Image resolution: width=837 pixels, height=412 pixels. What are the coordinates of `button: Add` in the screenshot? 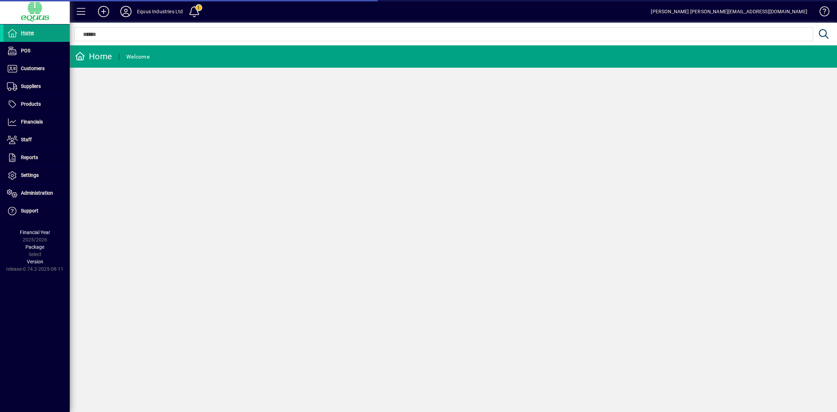 It's located at (104, 12).